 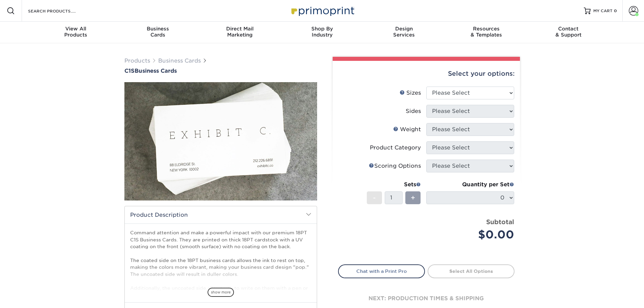 What do you see at coordinates (221, 70) in the screenshot?
I see `a: C1SBusiness Cards` at bounding box center [221, 70].